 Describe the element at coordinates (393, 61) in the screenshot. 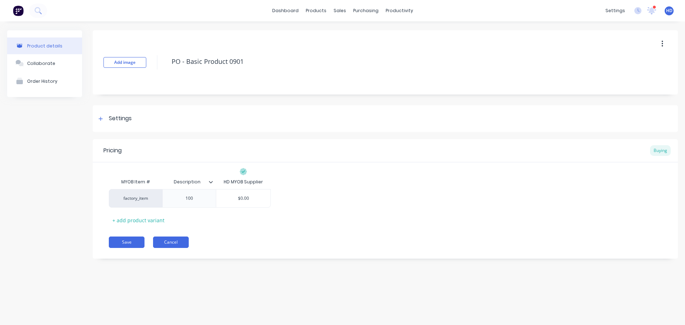

I see `textarea: PO - Basic Product 0901` at that location.